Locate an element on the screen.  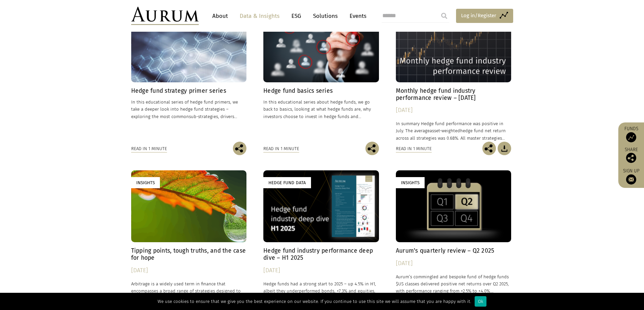
a: Insights Hedge fund strategy primer series In this educational series of hedge fund primers, we t... is located at coordinates (189, 75).